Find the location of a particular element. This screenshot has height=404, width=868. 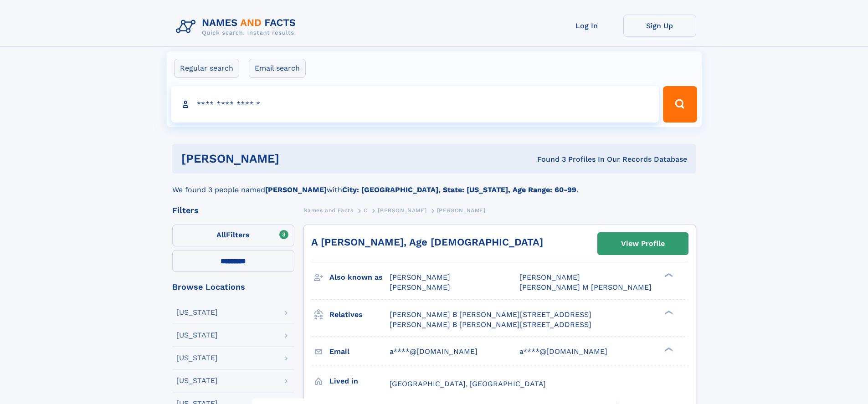

h3: Email is located at coordinates (359, 352).